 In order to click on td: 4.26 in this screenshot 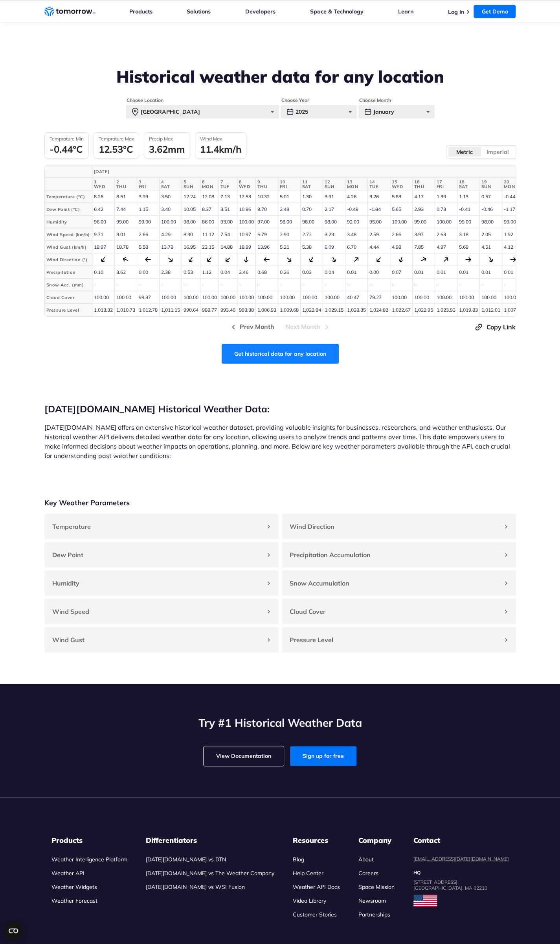, I will do `click(356, 197)`.